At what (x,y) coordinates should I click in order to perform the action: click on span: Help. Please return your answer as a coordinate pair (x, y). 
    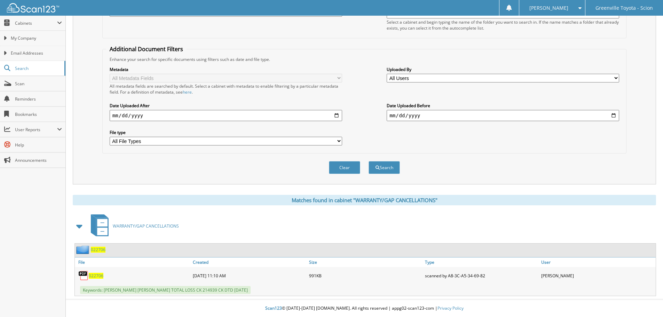
    Looking at the image, I should click on (38, 145).